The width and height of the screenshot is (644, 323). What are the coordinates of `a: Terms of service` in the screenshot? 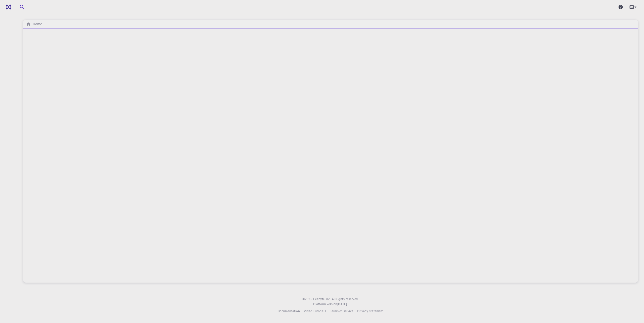 It's located at (341, 311).